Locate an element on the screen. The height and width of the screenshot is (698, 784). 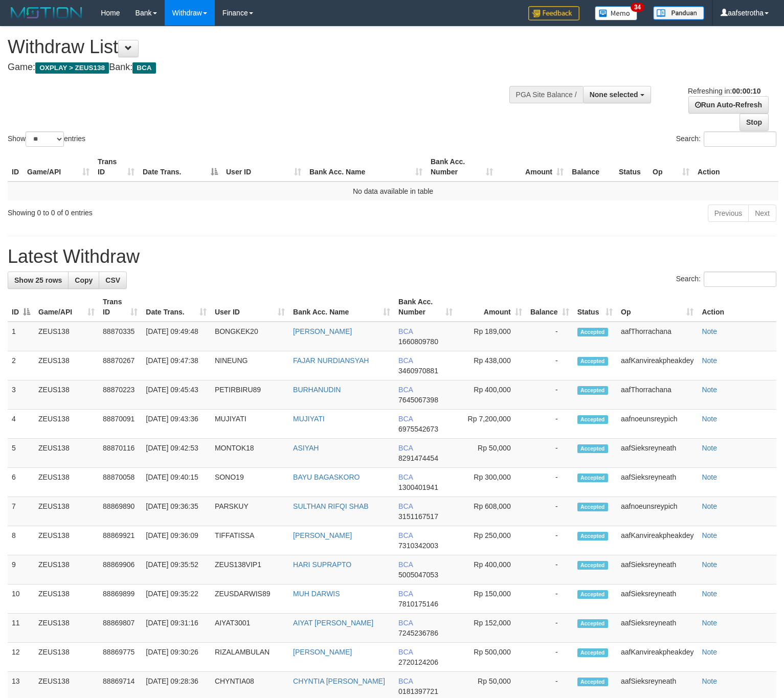
td: aafThorrachana is located at coordinates (658, 395).